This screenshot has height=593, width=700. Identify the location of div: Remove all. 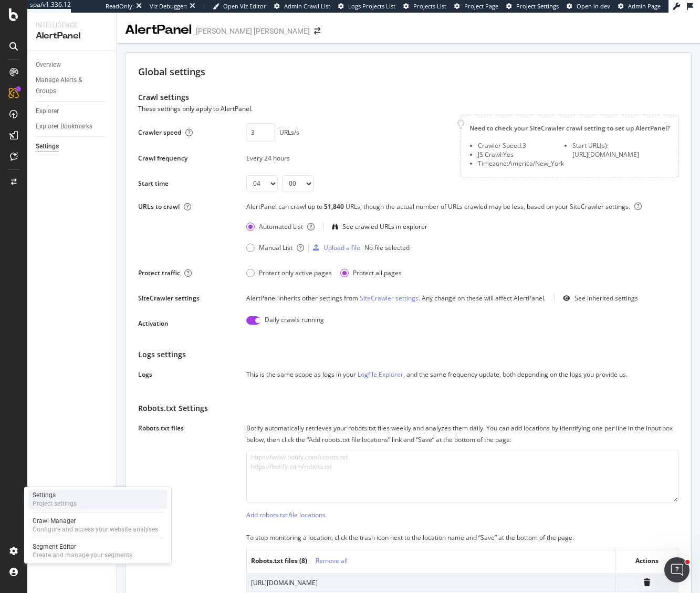
(332, 560).